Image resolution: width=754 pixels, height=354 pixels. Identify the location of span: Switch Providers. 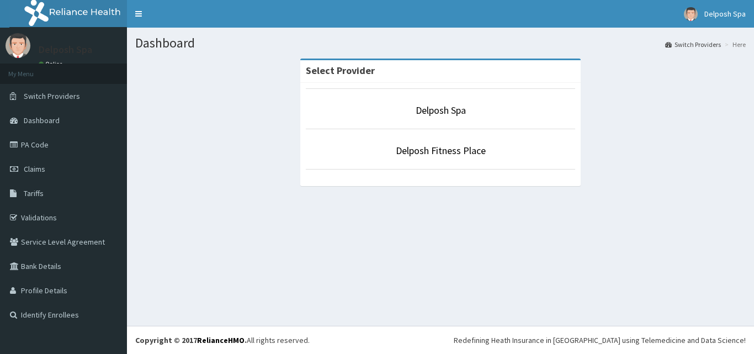
(52, 96).